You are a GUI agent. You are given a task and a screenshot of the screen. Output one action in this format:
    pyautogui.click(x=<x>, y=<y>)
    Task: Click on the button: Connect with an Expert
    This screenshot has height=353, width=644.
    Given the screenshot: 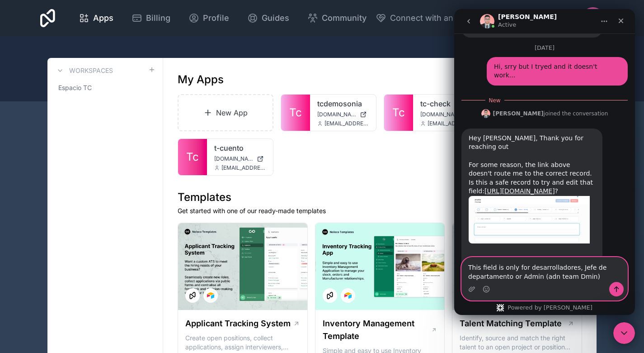 What is the action you would take?
    pyautogui.click(x=428, y=18)
    